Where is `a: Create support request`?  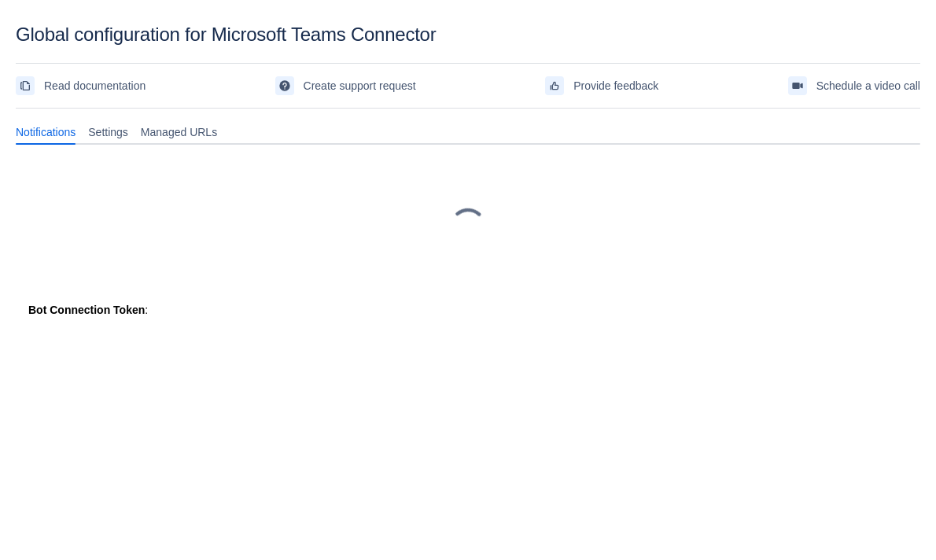 a: Create support request is located at coordinates (346, 86).